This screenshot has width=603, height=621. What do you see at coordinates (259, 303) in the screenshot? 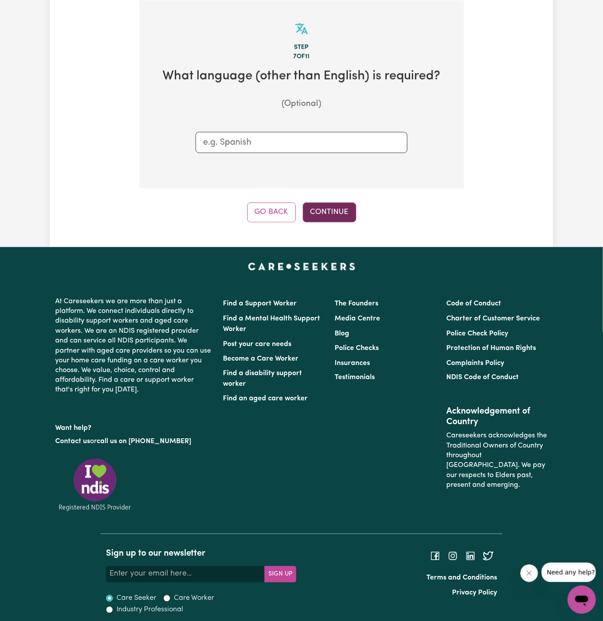
I see `a: Find a Support Worker` at bounding box center [259, 303].